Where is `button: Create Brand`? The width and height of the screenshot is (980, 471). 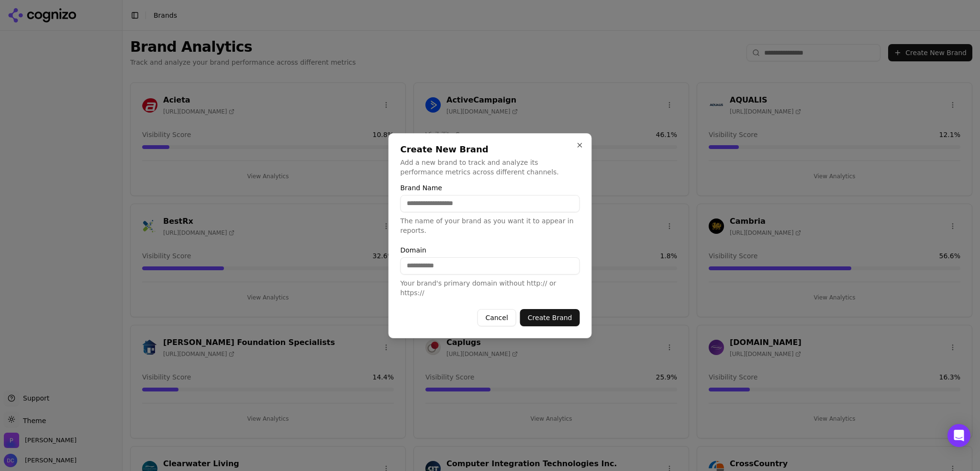 button: Create Brand is located at coordinates (550, 318).